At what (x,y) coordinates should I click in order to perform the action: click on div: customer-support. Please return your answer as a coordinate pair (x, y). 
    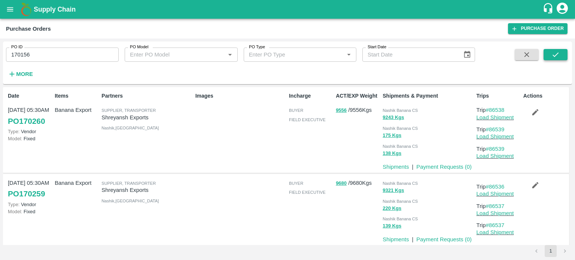
    Looking at the image, I should click on (548, 9).